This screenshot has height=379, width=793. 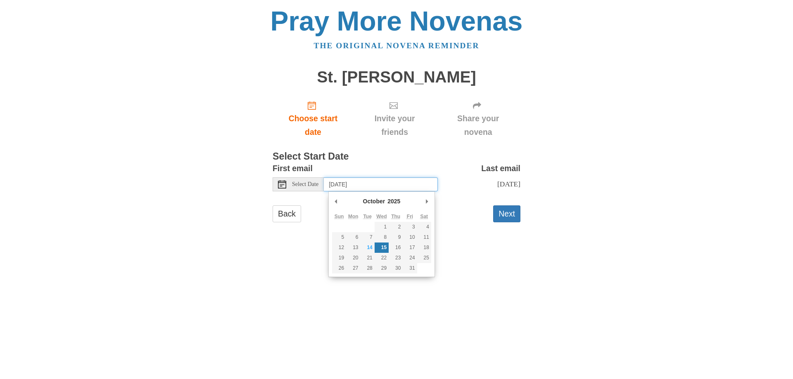 What do you see at coordinates (424, 217) in the screenshot?
I see `abbr: Saturday` at bounding box center [424, 217].